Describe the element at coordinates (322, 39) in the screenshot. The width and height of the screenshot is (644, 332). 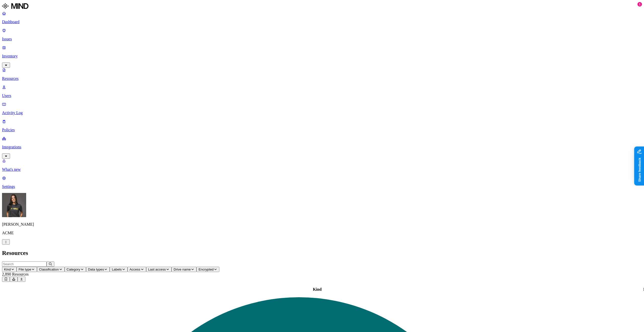
I see `p: Issues` at that location.